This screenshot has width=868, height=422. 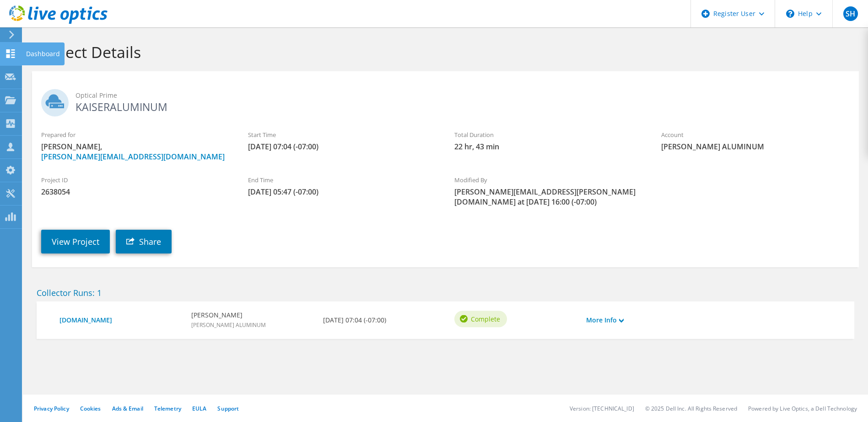 What do you see at coordinates (91, 409) in the screenshot?
I see `a: Cookies` at bounding box center [91, 409].